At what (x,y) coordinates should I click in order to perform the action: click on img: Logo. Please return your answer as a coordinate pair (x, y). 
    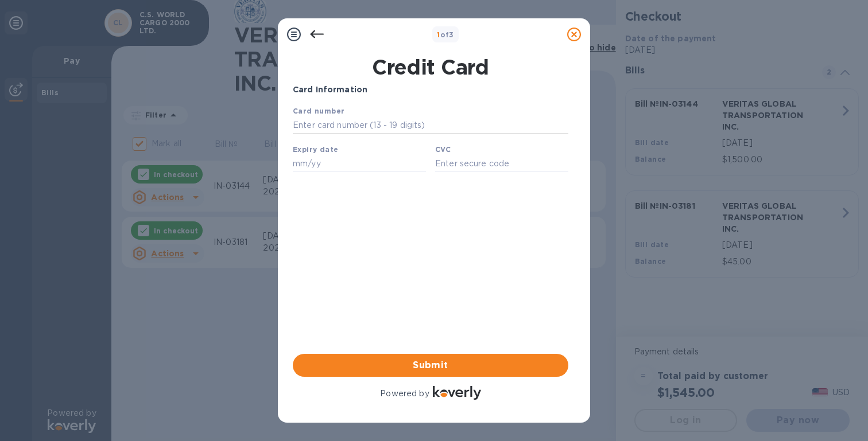
    Looking at the image, I should click on (457, 393).